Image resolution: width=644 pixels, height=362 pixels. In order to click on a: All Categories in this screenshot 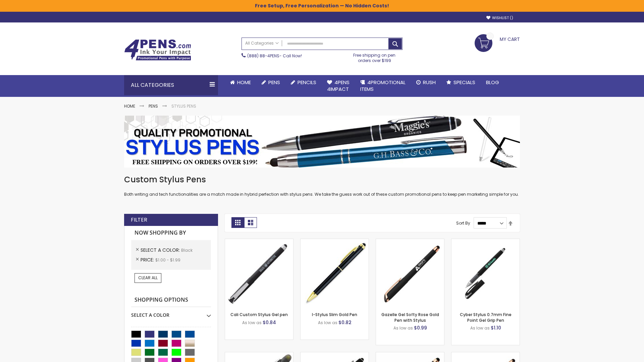, I will do `click(262, 43)`.